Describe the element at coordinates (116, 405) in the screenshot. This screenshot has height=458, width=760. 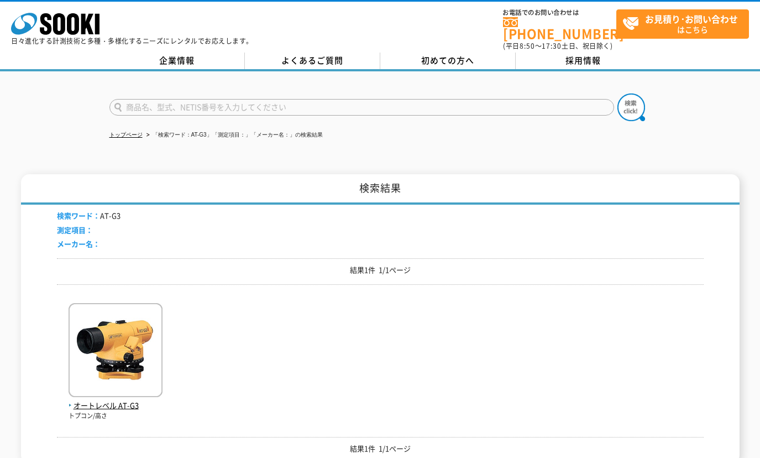
I see `span: オートレベル AT-G3` at that location.